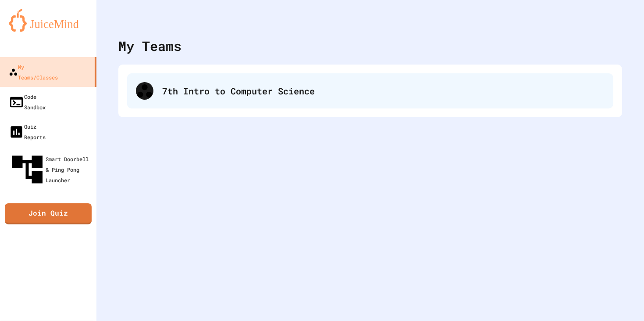 The image size is (644, 321). Describe the element at coordinates (51, 170) in the screenshot. I see `div: Smart Doorbell & Ping Pong Launcher` at that location.